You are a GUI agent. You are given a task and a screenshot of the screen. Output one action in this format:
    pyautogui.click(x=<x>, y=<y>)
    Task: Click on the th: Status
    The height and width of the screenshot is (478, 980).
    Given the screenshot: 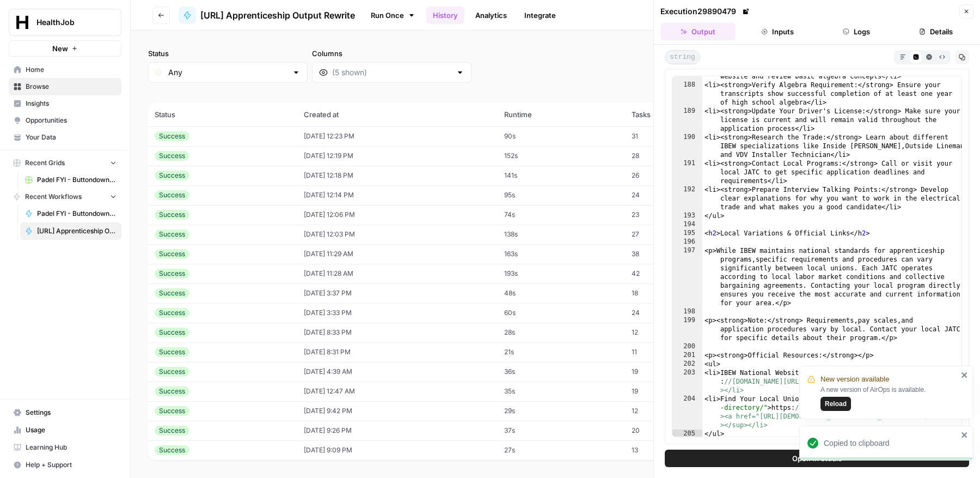 What is the action you would take?
    pyautogui.click(x=223, y=115)
    